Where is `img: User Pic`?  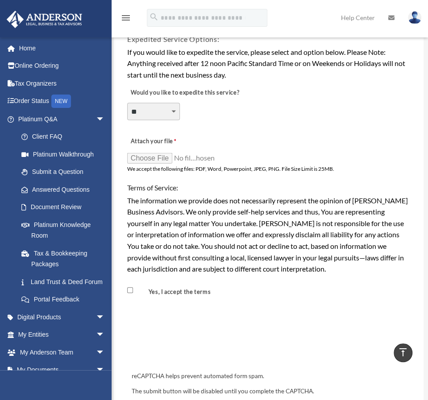 img: User Pic is located at coordinates (414, 17).